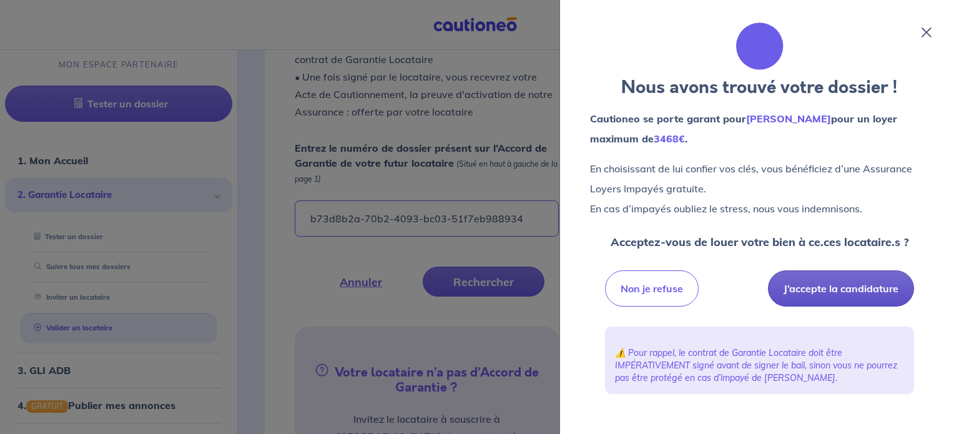  What do you see at coordinates (744, 129) in the screenshot?
I see `strong: Cautioneo se porte garant pour pour un loyer maximum de .` at bounding box center [744, 129].